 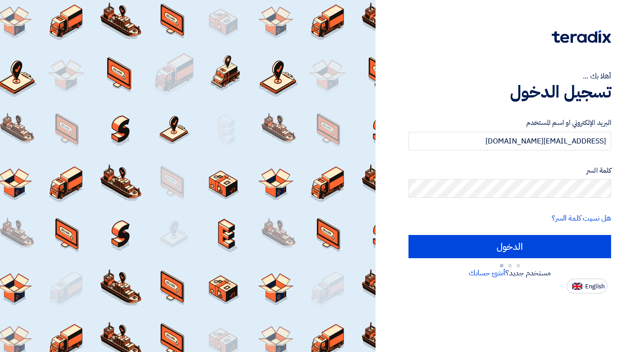 I want to click on img: Teradix logo, so click(x=582, y=37).